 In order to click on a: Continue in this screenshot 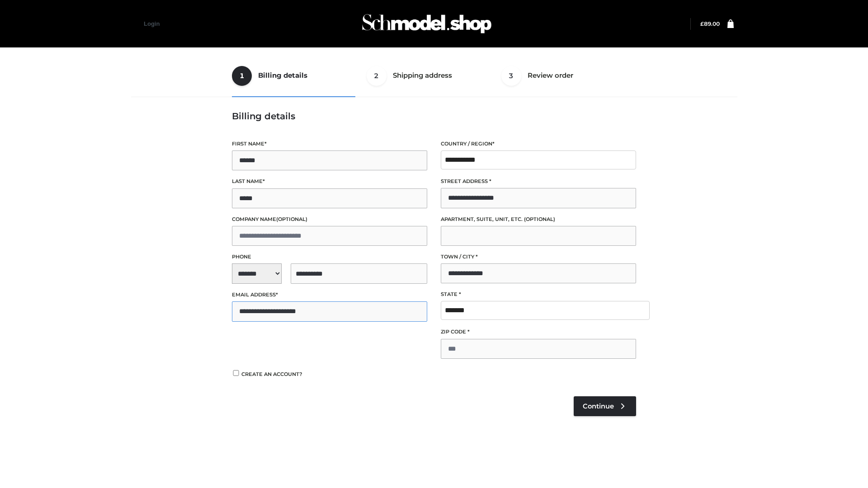, I will do `click(605, 406)`.